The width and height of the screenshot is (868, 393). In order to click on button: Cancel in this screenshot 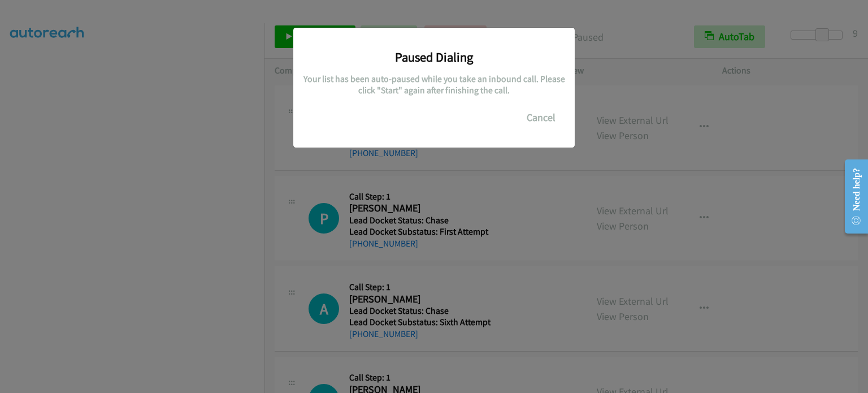, I will do `click(541, 118)`.